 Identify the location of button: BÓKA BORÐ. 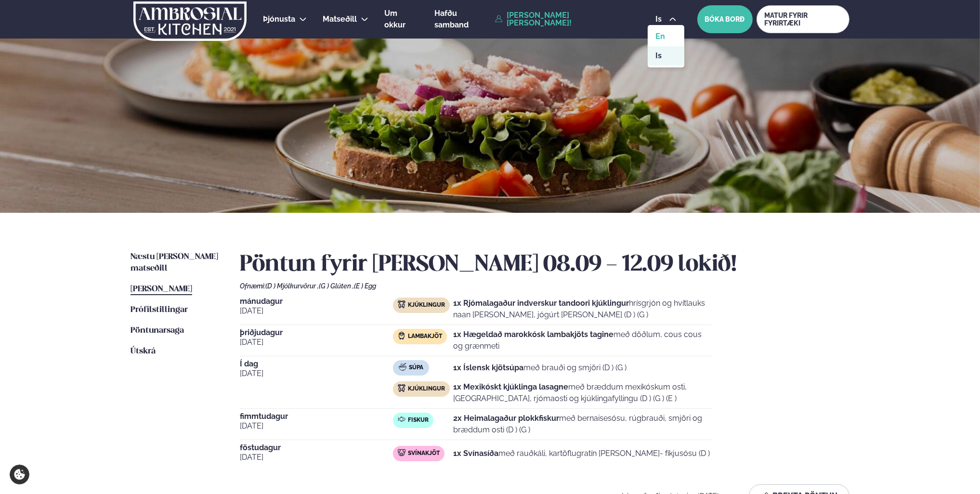
(725, 19).